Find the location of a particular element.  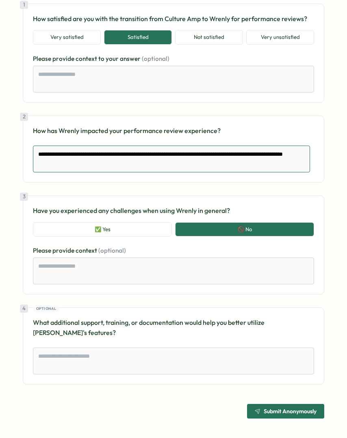

button: Satisfied is located at coordinates (138, 37).